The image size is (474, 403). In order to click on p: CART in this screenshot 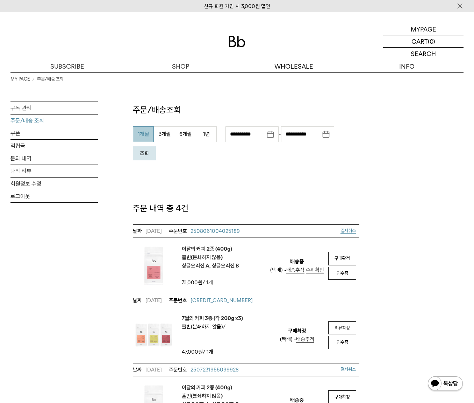, I will do `click(420, 41)`.